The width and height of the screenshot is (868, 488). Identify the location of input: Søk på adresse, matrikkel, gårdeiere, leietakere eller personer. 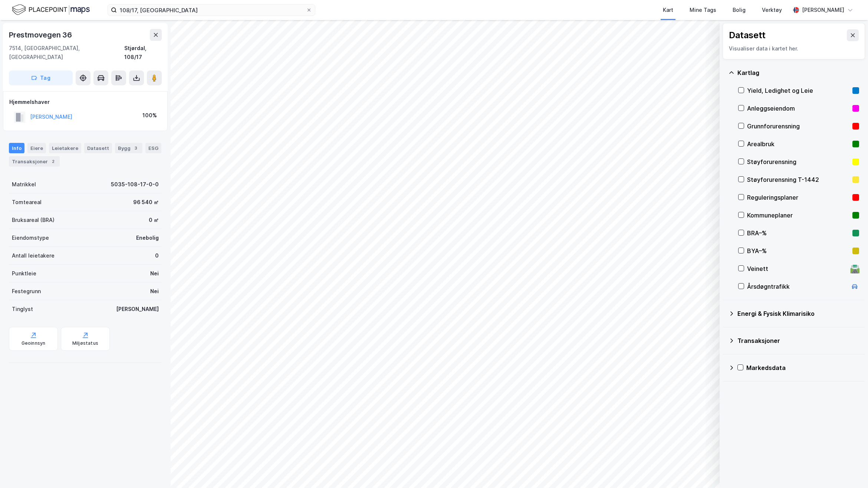
(212, 10).